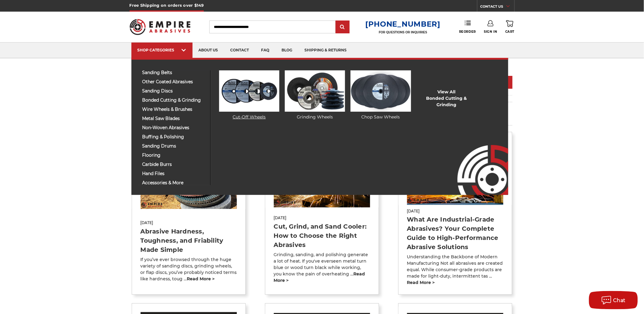 Image resolution: width=644 pixels, height=314 pixels. What do you see at coordinates (249, 95) in the screenshot?
I see `a: Cut-Off Wheels` at bounding box center [249, 95].